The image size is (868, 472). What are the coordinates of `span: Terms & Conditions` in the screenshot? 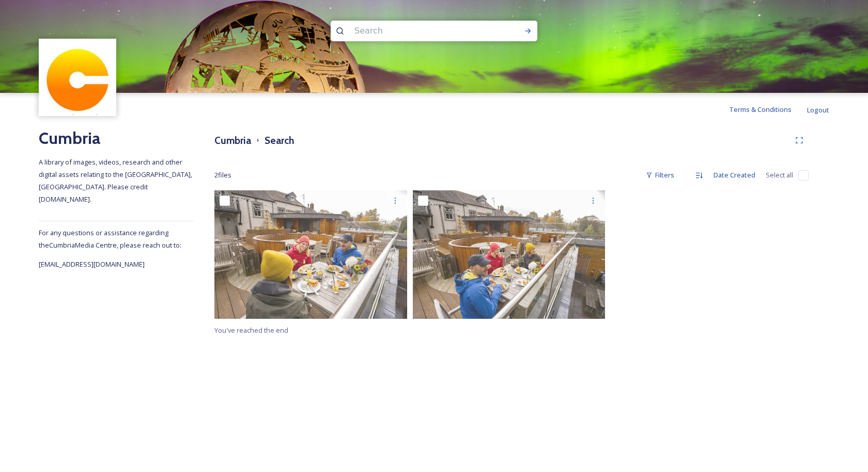 It's located at (760, 110).